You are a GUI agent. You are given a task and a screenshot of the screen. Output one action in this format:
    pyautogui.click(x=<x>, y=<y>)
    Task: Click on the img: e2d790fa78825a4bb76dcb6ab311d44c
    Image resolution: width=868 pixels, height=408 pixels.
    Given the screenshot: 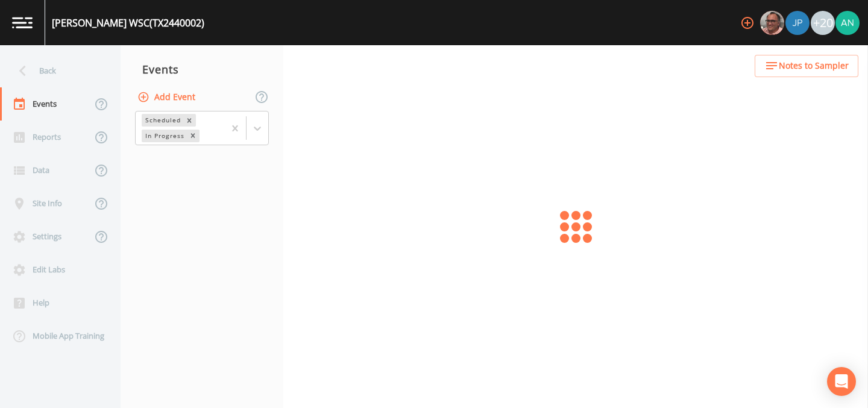 What is the action you would take?
    pyautogui.click(x=772, y=23)
    